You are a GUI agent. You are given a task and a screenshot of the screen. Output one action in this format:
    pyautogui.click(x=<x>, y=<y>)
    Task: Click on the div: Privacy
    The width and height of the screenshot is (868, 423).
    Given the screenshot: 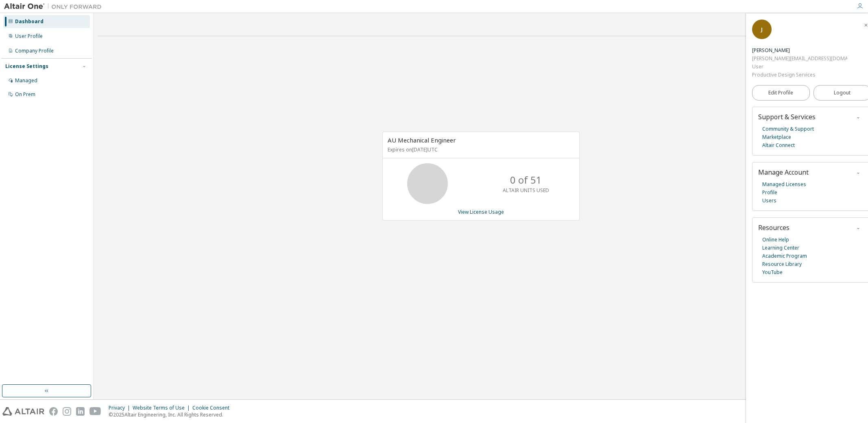 What is the action you would take?
    pyautogui.click(x=120, y=408)
    